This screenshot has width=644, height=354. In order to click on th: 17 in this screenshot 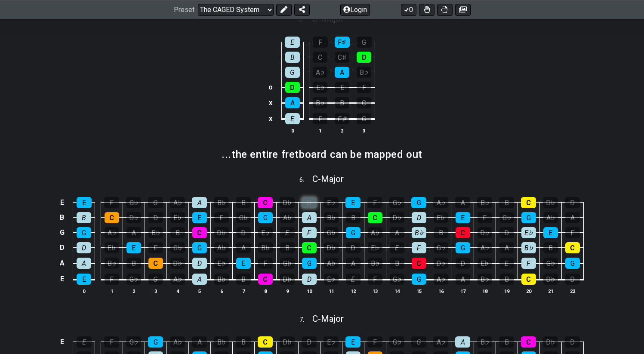, I will do `click(463, 291)`.